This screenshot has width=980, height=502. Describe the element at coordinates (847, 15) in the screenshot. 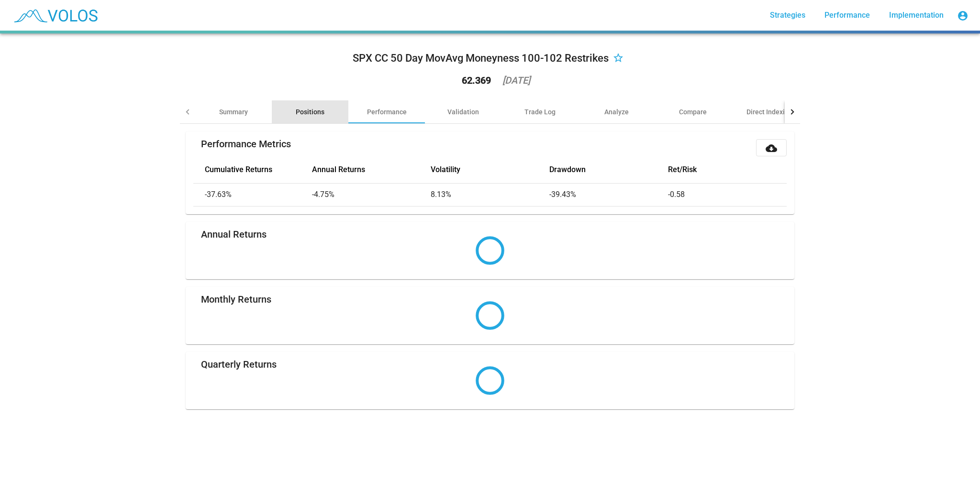

I see `span: Performance` at that location.